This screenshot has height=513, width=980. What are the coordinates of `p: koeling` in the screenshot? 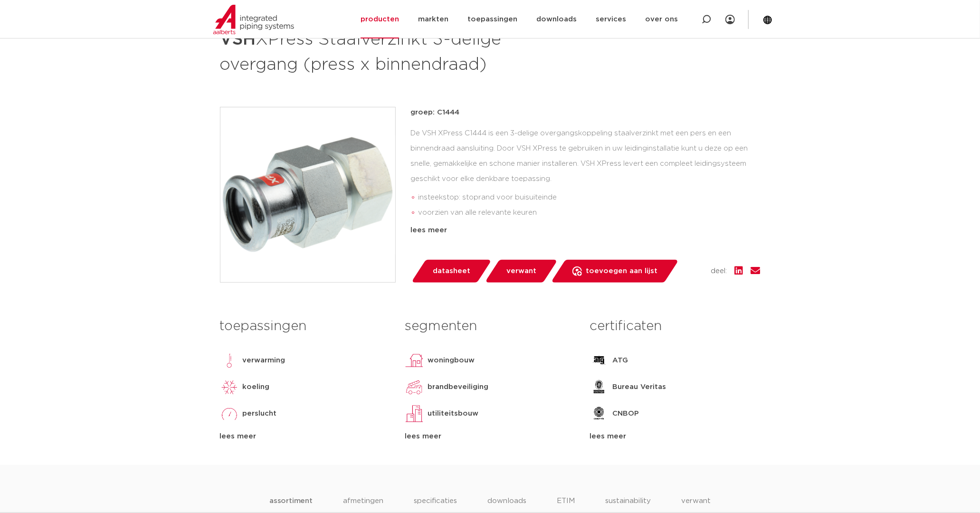 It's located at (256, 387).